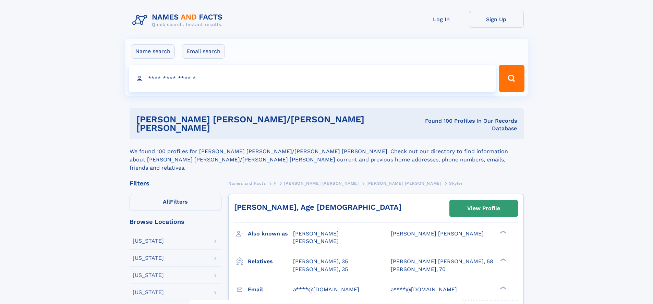  What do you see at coordinates (496, 19) in the screenshot?
I see `a: Sign Up` at bounding box center [496, 19].